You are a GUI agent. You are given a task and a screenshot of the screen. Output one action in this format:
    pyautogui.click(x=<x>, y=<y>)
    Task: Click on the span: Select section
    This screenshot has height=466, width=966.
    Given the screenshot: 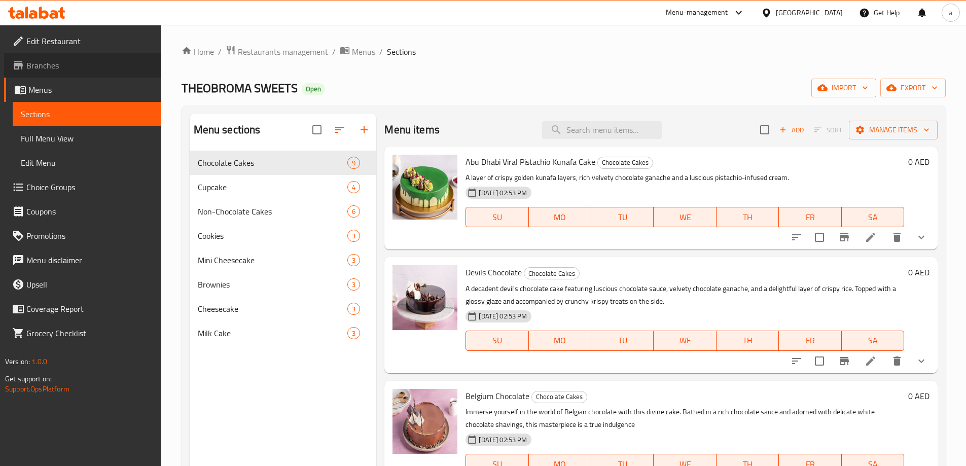 What is the action you would take?
    pyautogui.click(x=764, y=130)
    